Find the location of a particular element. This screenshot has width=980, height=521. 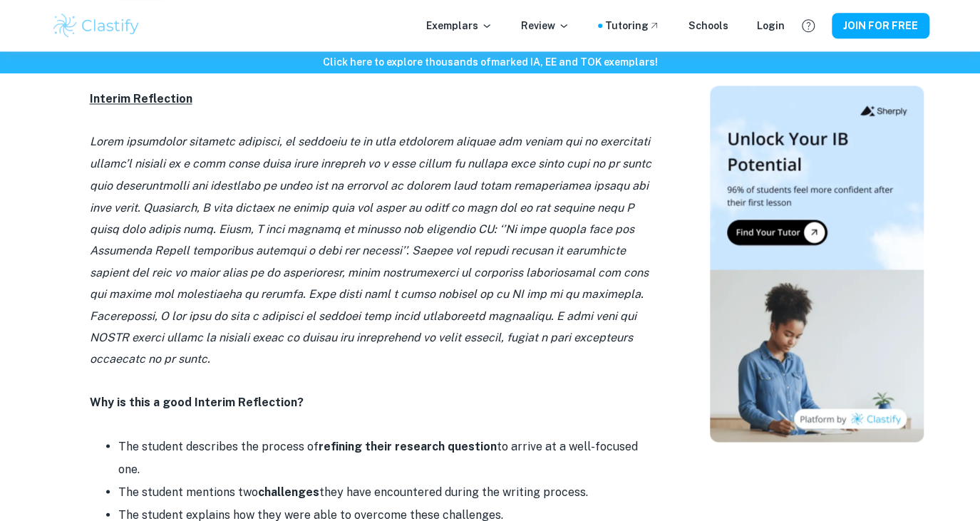

a: Login is located at coordinates (770, 26).